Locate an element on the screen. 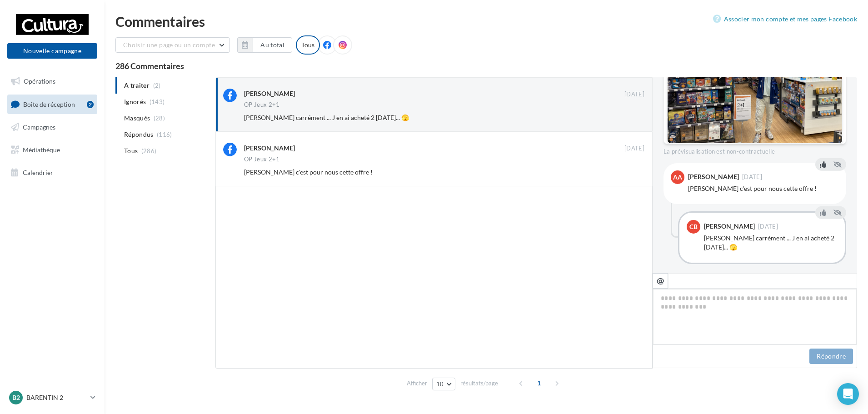 The width and height of the screenshot is (868, 414). span: Choisir une page ou un compte is located at coordinates (169, 44).